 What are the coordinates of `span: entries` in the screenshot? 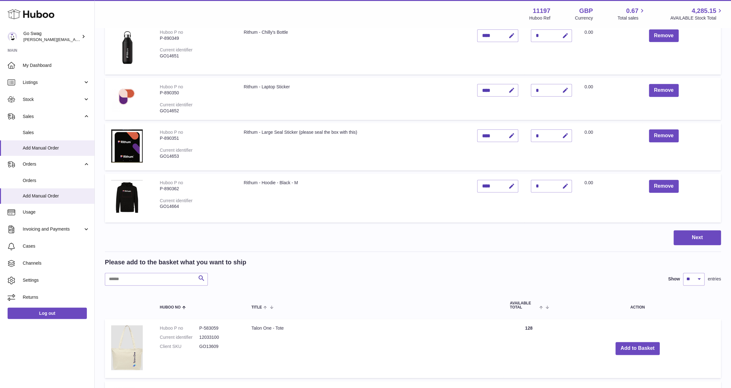 It's located at (714, 279).